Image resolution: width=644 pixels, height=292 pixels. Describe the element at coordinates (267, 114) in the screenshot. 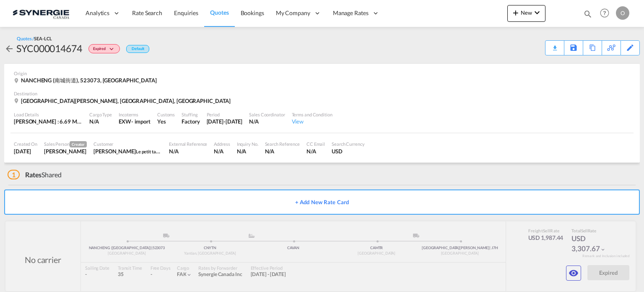

I see `div: Sales Coordinator` at that location.